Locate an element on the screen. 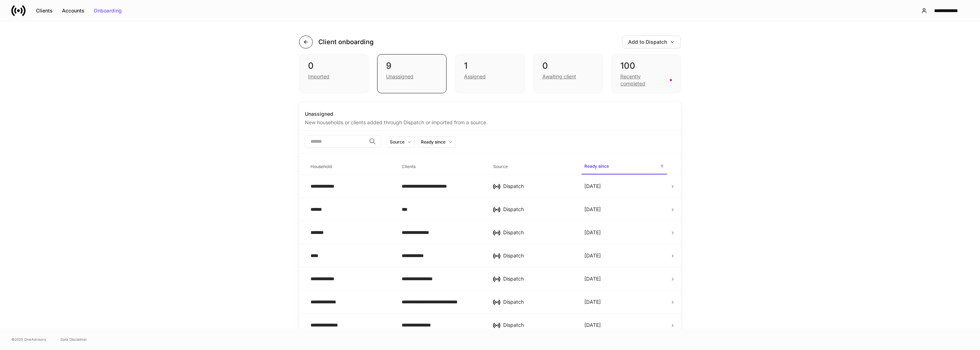 This screenshot has width=980, height=350. div: 1 is located at coordinates (490, 66).